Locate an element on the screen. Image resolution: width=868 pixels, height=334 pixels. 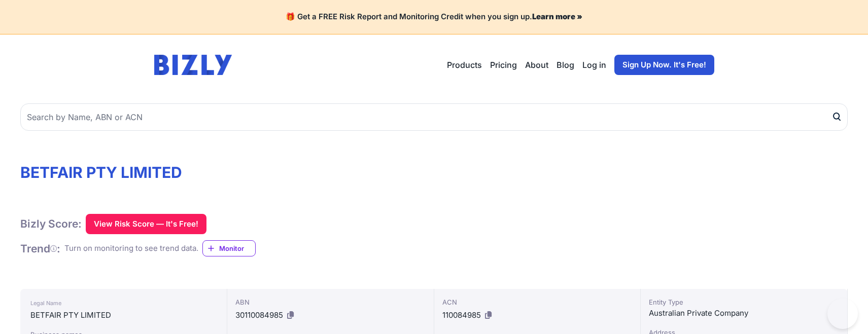
div: Australian Private Company is located at coordinates (744, 313).